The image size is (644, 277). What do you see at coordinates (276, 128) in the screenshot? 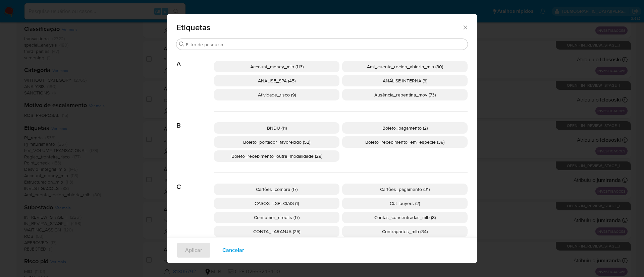
I see `div: BNDU (11)` at bounding box center [276, 128].